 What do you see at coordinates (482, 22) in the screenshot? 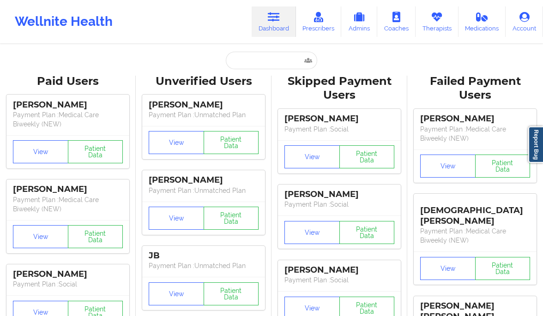
I see `a: Medications` at bounding box center [482, 22].